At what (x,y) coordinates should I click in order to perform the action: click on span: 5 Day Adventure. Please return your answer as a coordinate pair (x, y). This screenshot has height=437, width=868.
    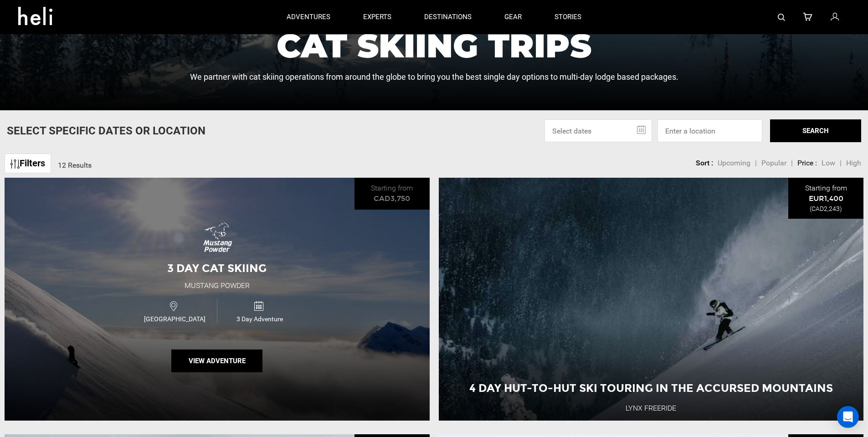
    Looking at the image, I should click on (694, 319).